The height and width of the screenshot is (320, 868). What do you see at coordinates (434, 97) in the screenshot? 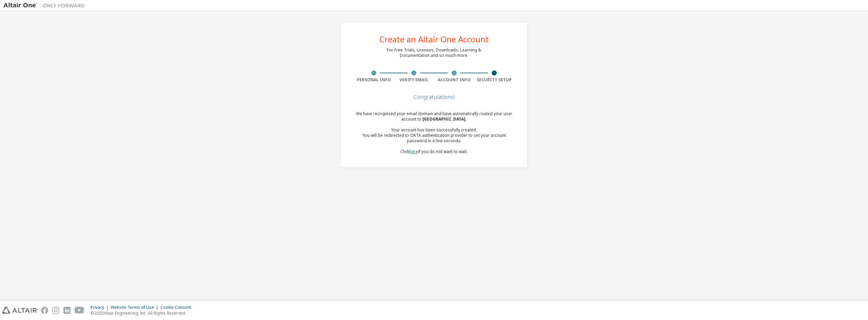
I see `div: Congratulations!` at bounding box center [434, 97].